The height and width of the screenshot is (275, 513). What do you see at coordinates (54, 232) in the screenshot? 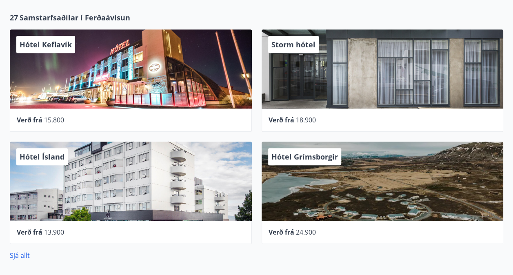
I see `span: 13.900` at bounding box center [54, 232].